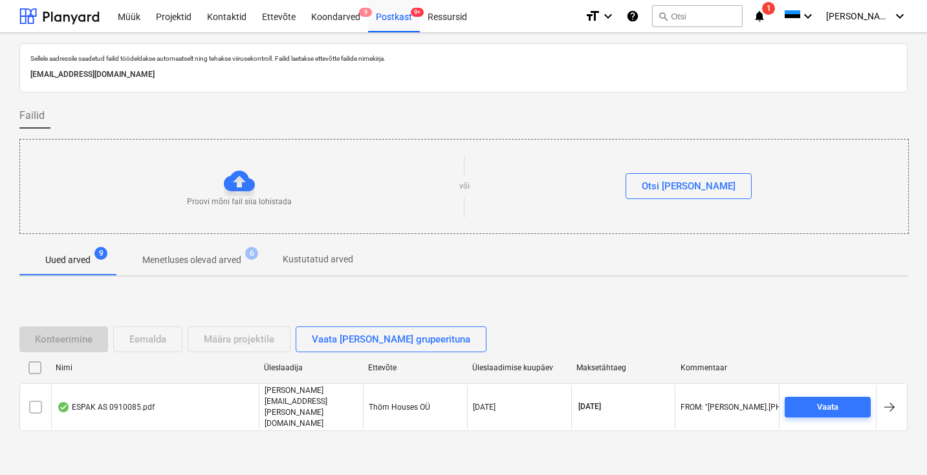 This screenshot has width=927, height=475. Describe the element at coordinates (417, 12) in the screenshot. I see `span: 9+` at that location.